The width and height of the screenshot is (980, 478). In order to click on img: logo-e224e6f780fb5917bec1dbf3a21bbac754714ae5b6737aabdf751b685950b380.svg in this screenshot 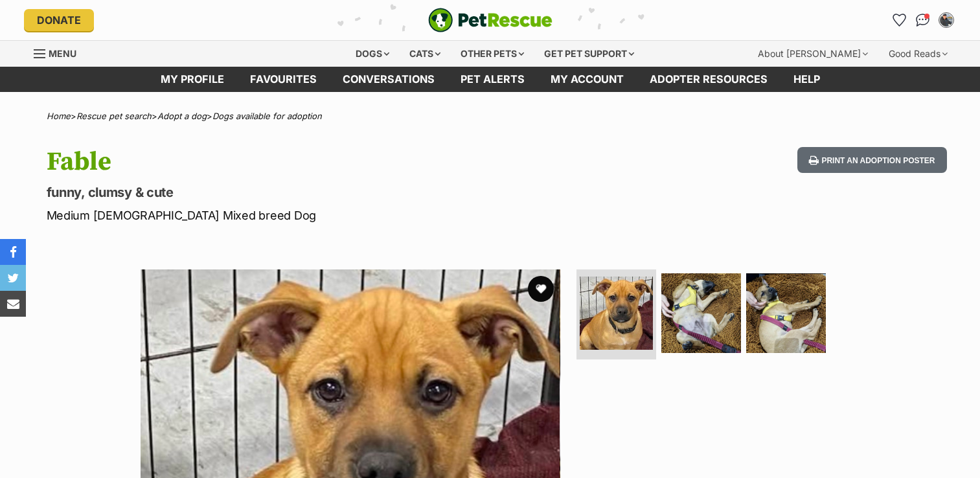, I will do `click(490, 20)`.